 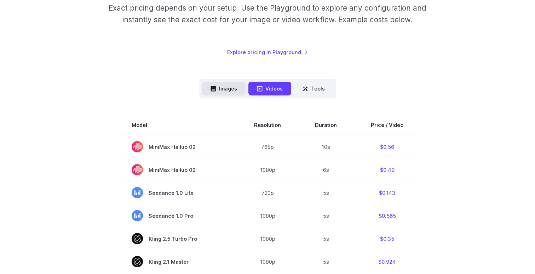 I want to click on span: Seedance 1.0 Lite, so click(x=176, y=193).